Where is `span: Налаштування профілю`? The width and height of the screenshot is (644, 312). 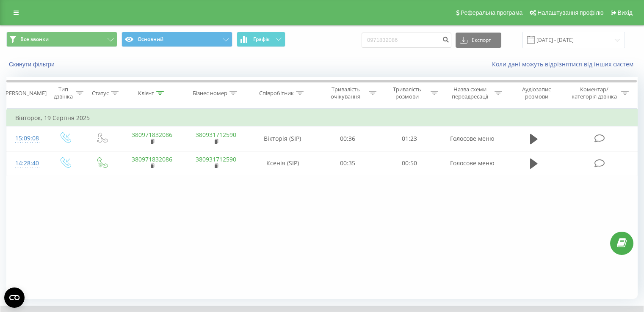 span: Налаштування профілю is located at coordinates (570, 13).